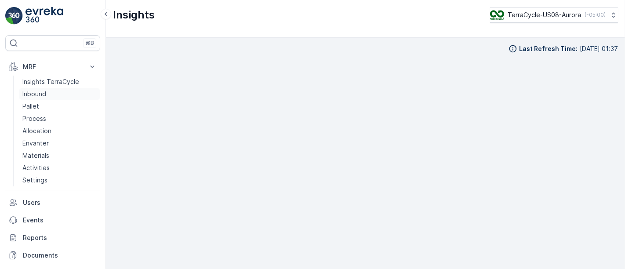 This screenshot has height=269, width=625. I want to click on p: Users, so click(60, 203).